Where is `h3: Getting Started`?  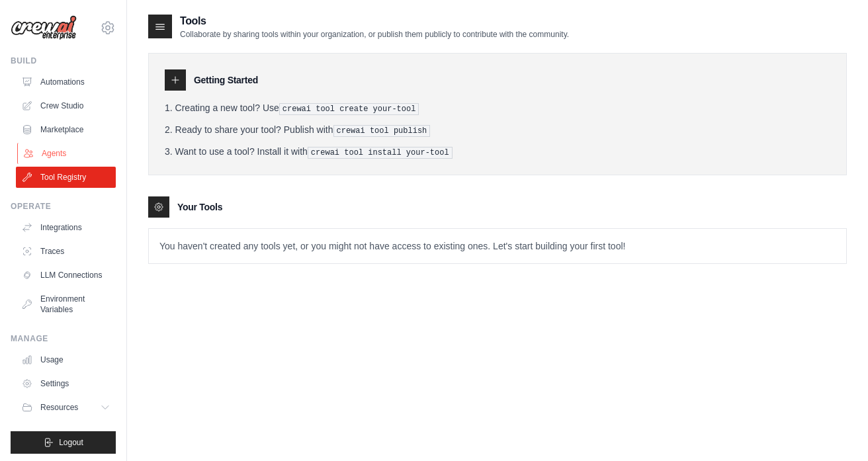 h3: Getting Started is located at coordinates (226, 80).